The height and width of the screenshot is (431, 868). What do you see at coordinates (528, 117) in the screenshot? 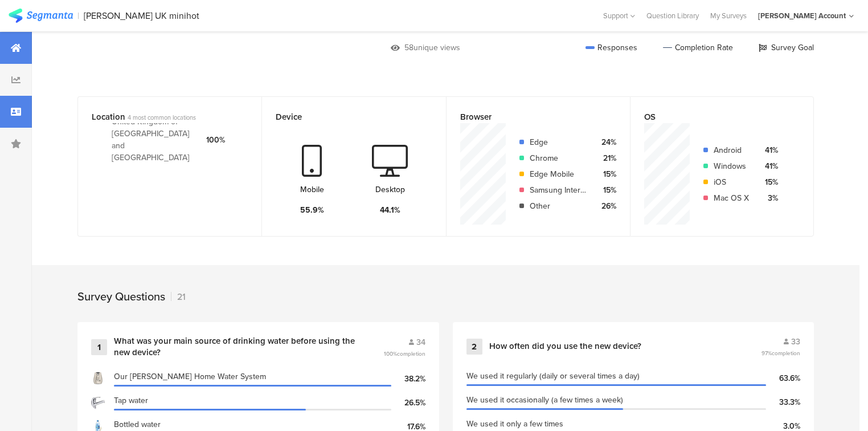
I see `div: Browser` at bounding box center [528, 117].